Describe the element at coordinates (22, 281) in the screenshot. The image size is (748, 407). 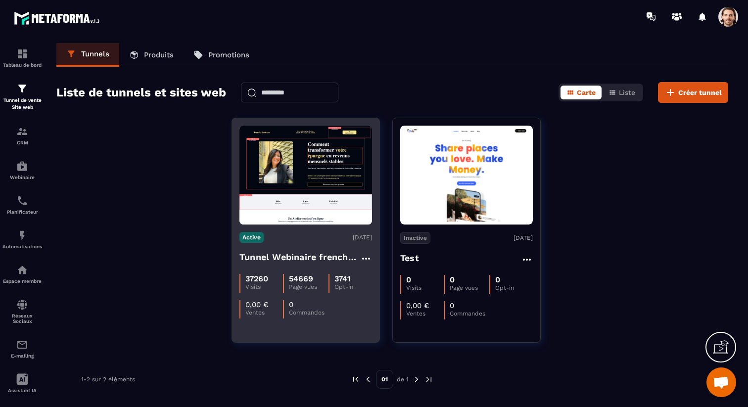
I see `p: Espace membre` at that location.